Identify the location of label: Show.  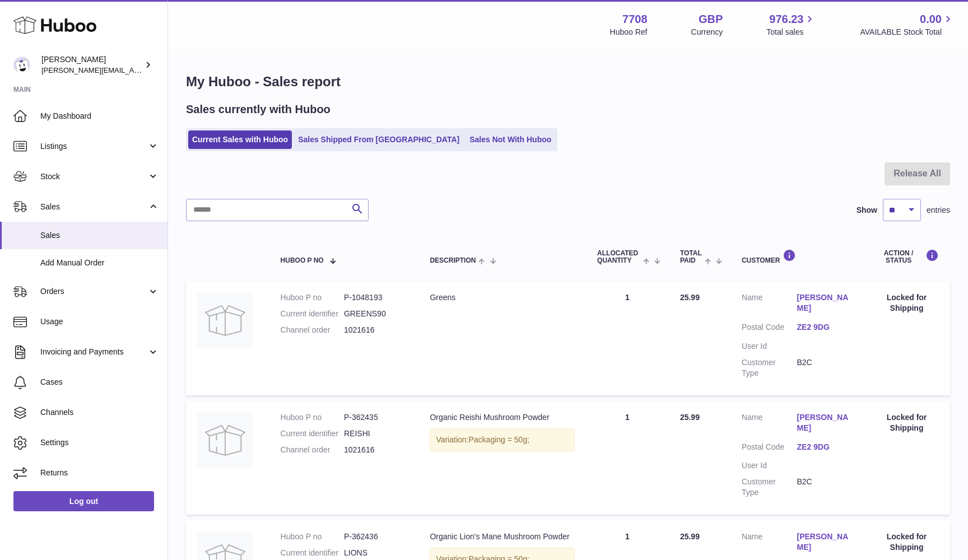
(866, 210).